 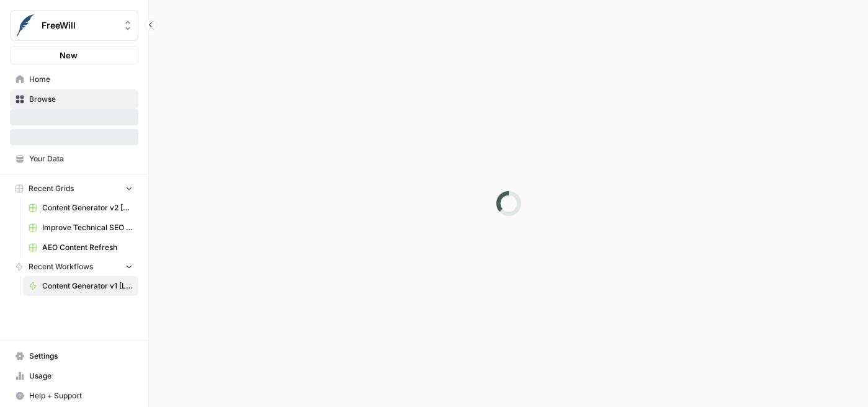 I want to click on button: Recent Grids, so click(x=73, y=188).